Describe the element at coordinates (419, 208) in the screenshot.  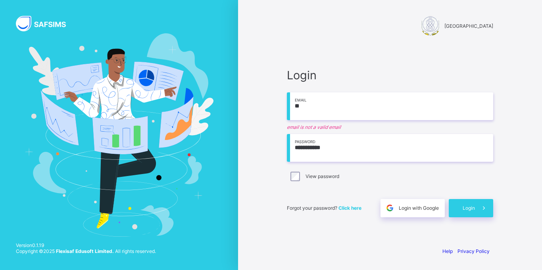
I see `span: Login with Google` at that location.